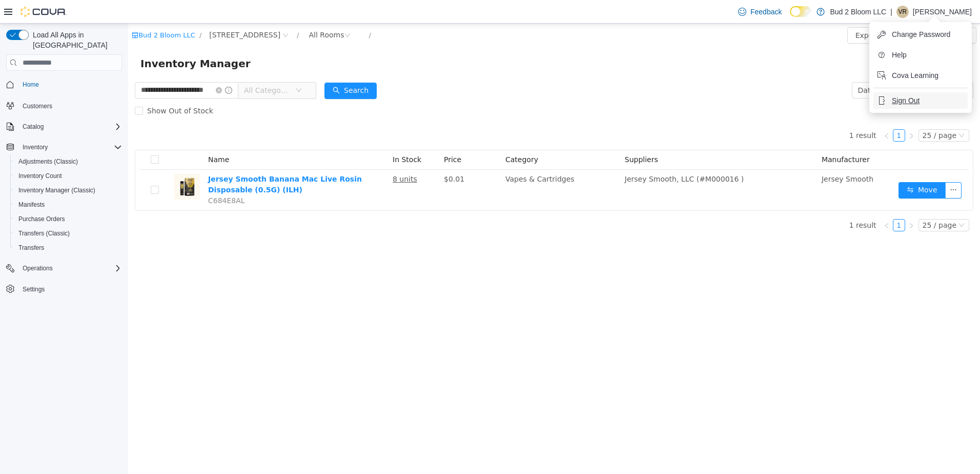  Describe the element at coordinates (31, 204) in the screenshot. I see `a: Manifests` at that location.